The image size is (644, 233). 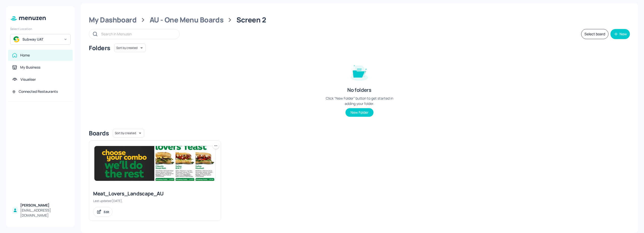 What do you see at coordinates (186, 20) in the screenshot?
I see `div: AU - One Menu Boards` at bounding box center [186, 20].